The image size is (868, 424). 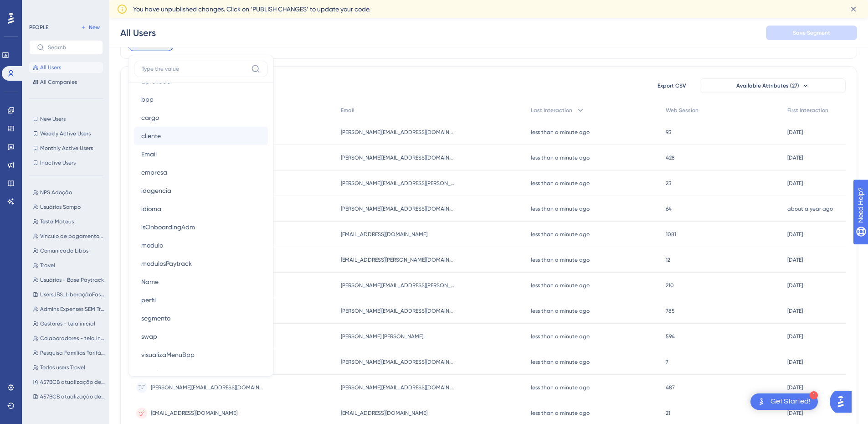 What do you see at coordinates (168, 355) in the screenshot?
I see `span: visualizaMenuBpp` at bounding box center [168, 355].